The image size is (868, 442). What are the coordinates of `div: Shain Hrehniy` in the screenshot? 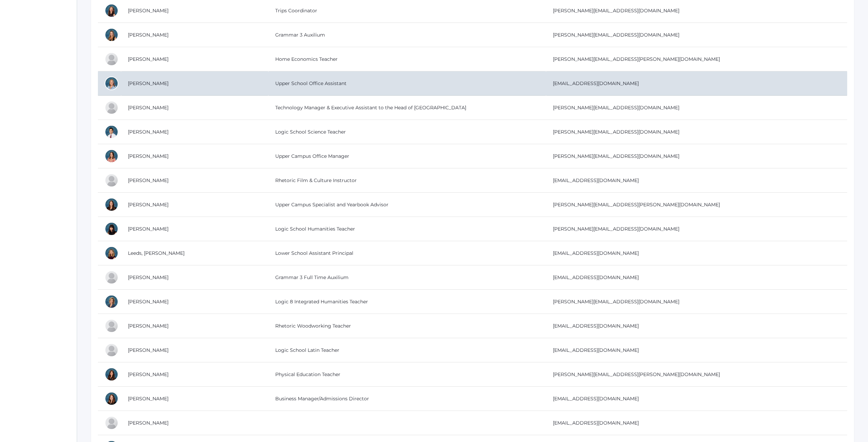 It's located at (112, 107).